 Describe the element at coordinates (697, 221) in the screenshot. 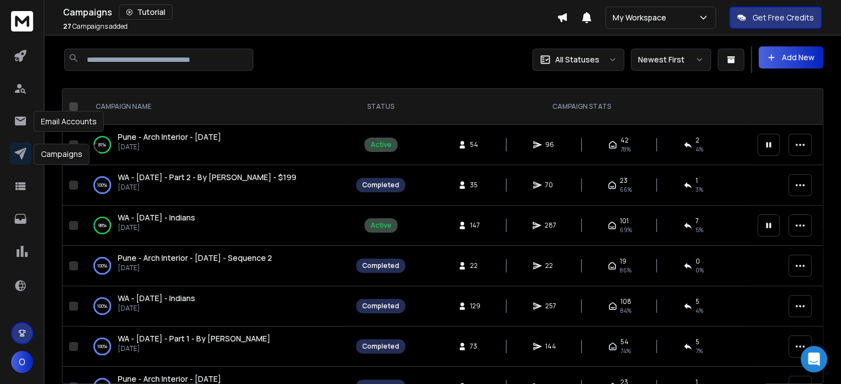

I see `span: 7` at that location.